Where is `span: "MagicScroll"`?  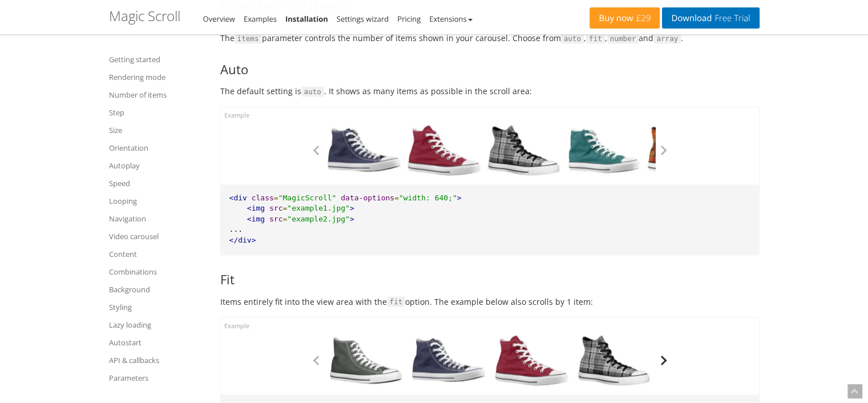
span: "MagicScroll" is located at coordinates (307, 198).